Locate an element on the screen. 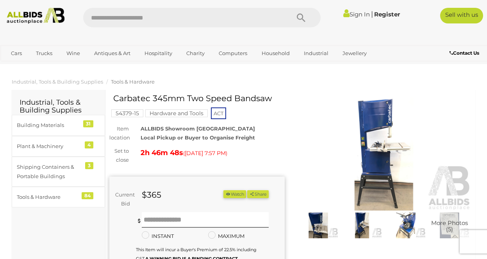  span: Tools & Hardware is located at coordinates (133, 82).